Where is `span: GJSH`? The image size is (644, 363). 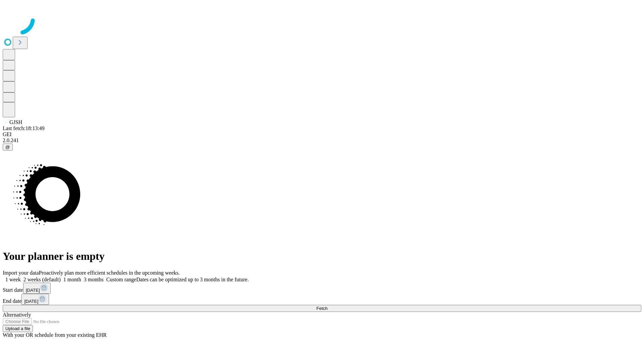
span: GJSH is located at coordinates (16, 122).